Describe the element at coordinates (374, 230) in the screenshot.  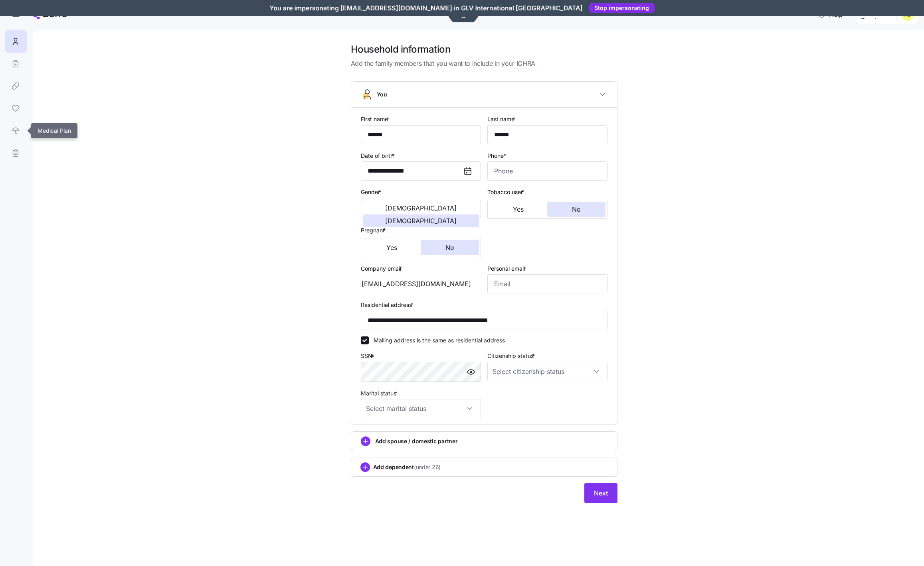
I see `label: Pregnant` at that location.